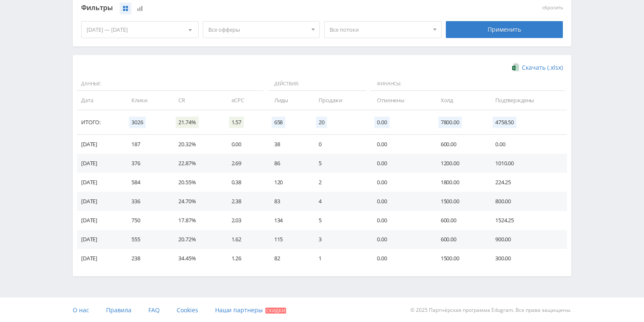  I want to click on td: Лиды, so click(288, 100).